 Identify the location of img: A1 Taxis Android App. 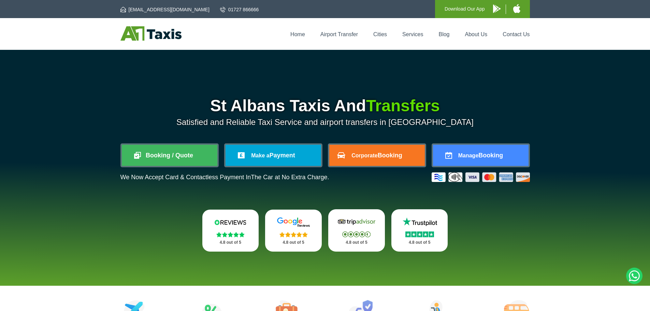
(497, 9).